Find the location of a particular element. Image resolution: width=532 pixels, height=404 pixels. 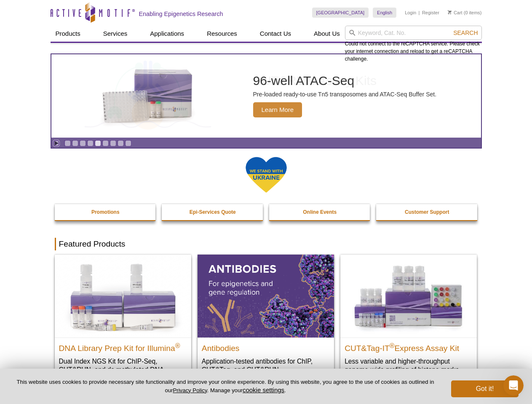

div: Could not connect to the reCAPTCHA service. Please check your internet connection and reload to g... is located at coordinates (414, 44).